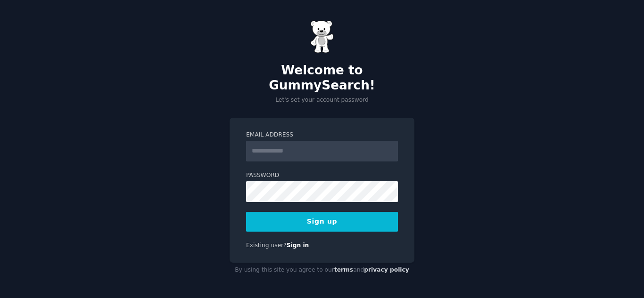  I want to click on img: Gummy Bear, so click(322, 36).